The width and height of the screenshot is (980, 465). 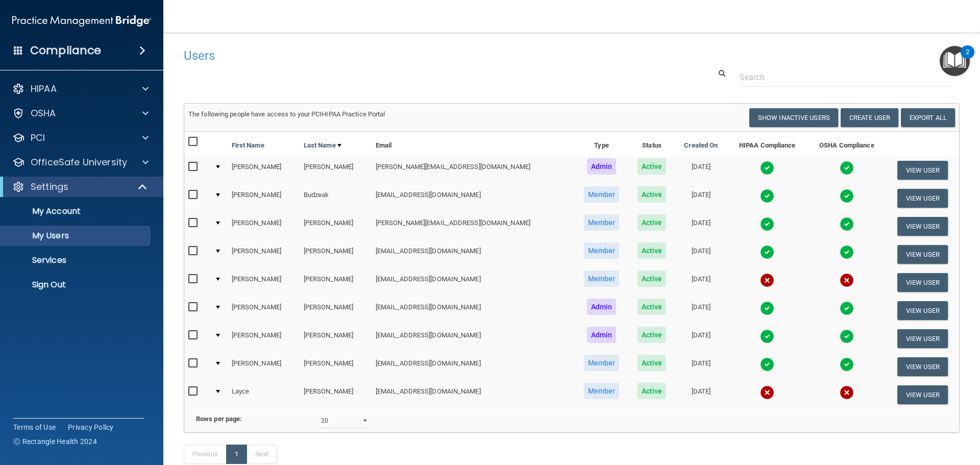 I want to click on a: Settings, so click(x=80, y=187).